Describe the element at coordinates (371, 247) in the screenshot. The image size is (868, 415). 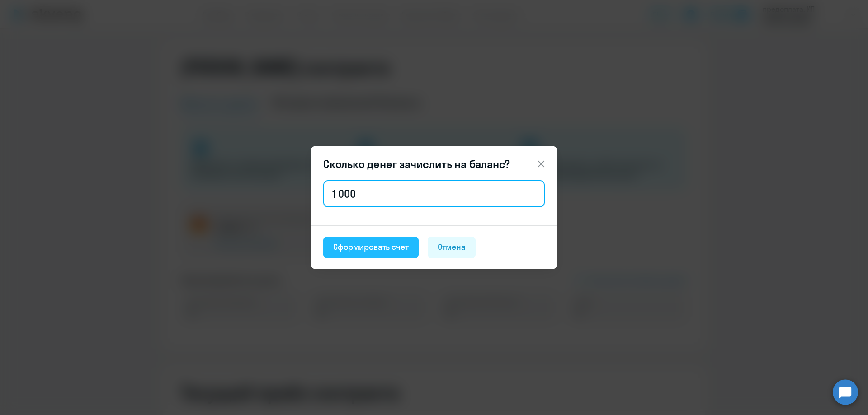
I see `div: Сформировать счет` at that location.